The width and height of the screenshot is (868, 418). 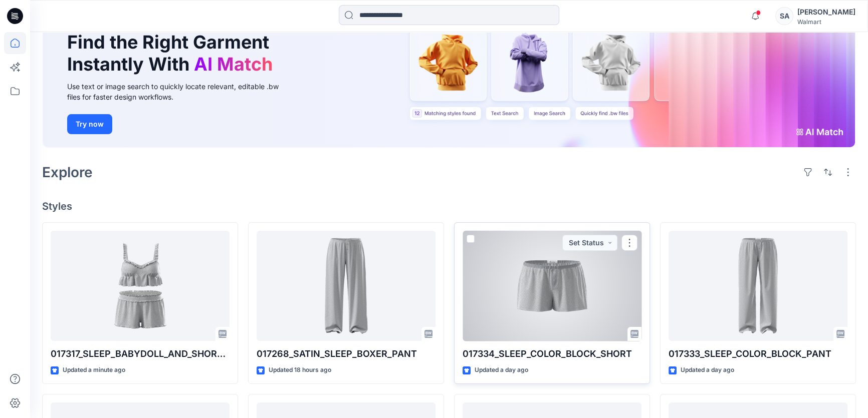 I want to click on p: 017334_SLEEP_COLOR_BLOCK_SHORT, so click(x=552, y=354).